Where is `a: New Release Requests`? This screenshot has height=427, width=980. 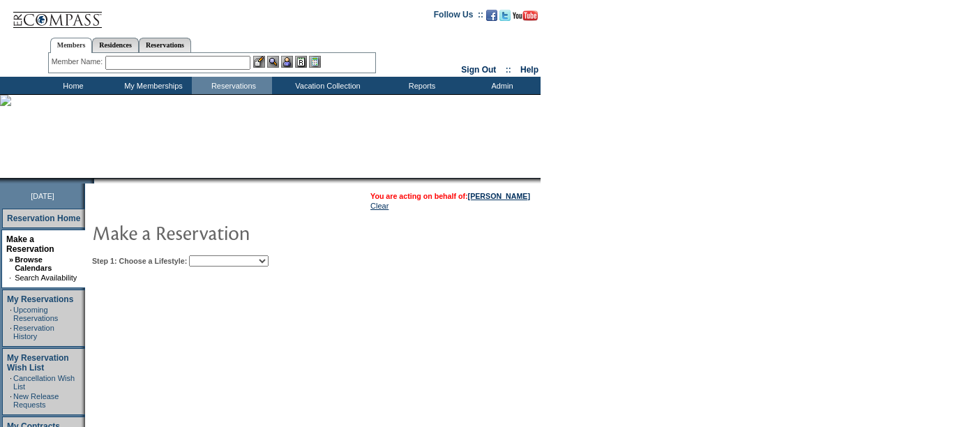
a: New Release Requests is located at coordinates (35, 401).